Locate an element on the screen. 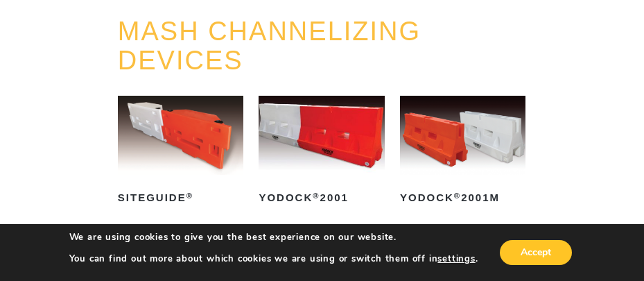 The height and width of the screenshot is (281, 644). p: You can find out more about which cookies we are using or switch them off in . is located at coordinates (274, 259).